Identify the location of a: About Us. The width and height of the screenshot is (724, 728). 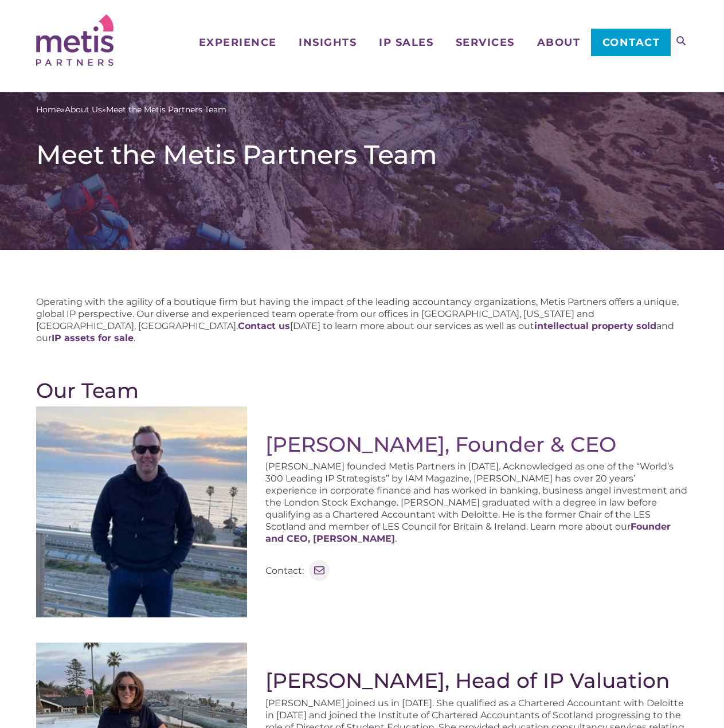
(83, 109).